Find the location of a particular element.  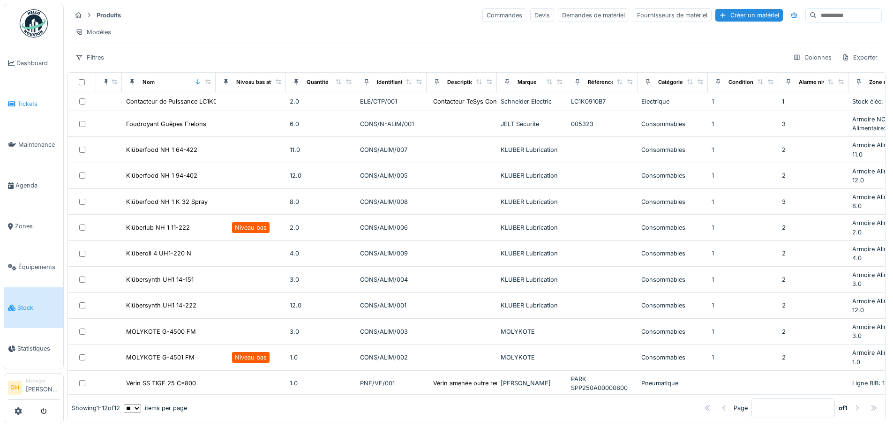

div: Quantité is located at coordinates (317, 82).